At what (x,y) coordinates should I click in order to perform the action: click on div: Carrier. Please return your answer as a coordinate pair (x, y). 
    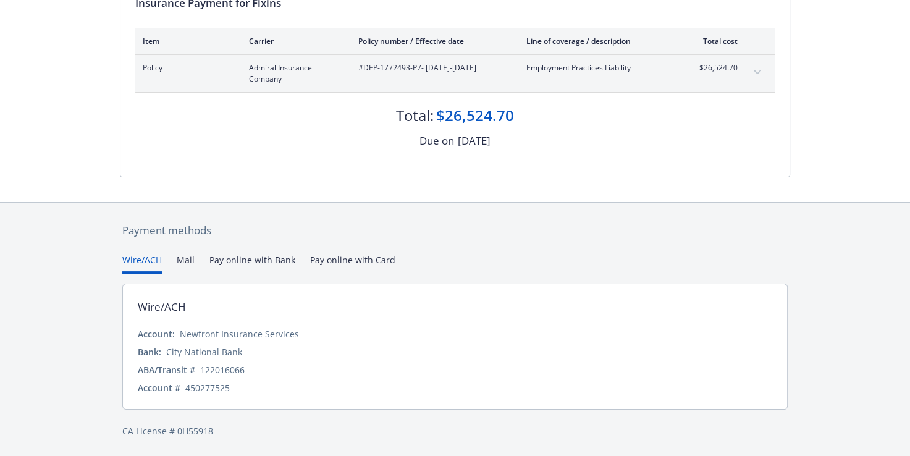
    Looking at the image, I should click on (294, 41).